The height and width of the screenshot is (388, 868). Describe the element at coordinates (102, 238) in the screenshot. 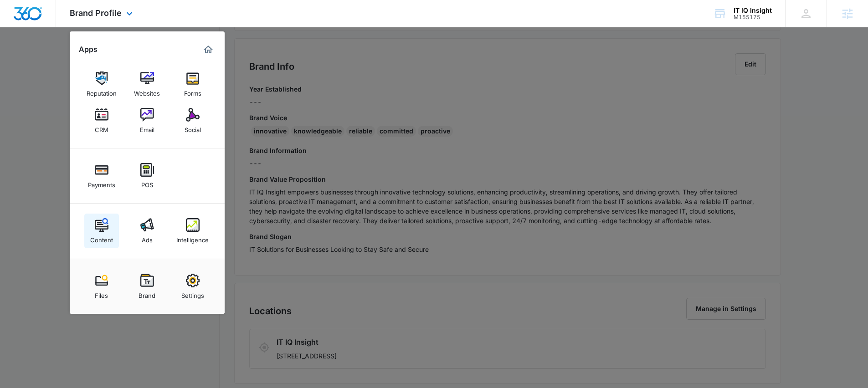

I see `div: Content` at that location.